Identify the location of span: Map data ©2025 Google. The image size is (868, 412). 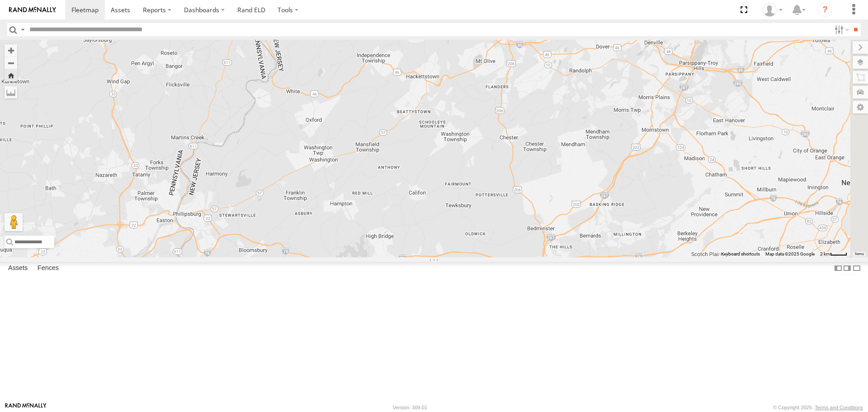
(790, 254).